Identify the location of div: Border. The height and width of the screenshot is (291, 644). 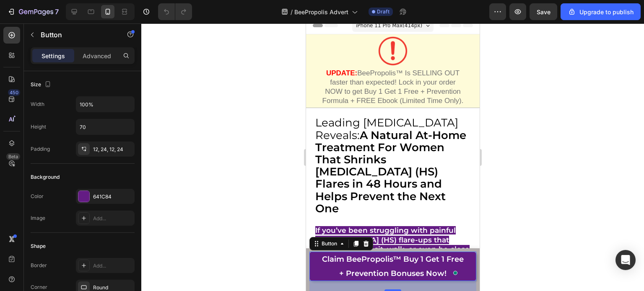
(39, 265).